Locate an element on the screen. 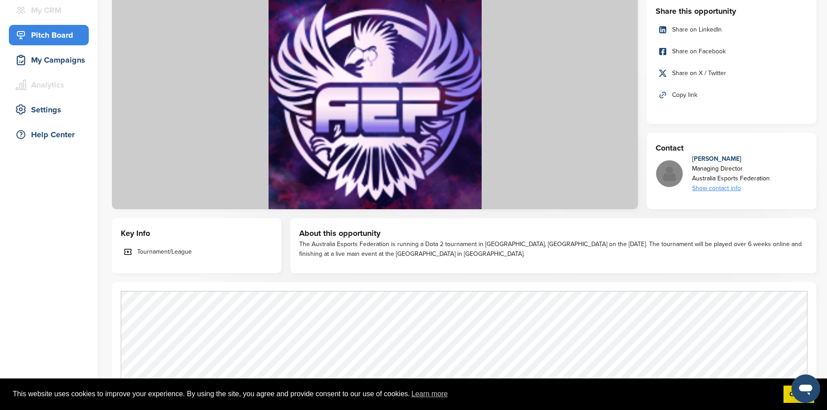 This screenshot has height=410, width=827. h3: Key Info is located at coordinates (197, 233).